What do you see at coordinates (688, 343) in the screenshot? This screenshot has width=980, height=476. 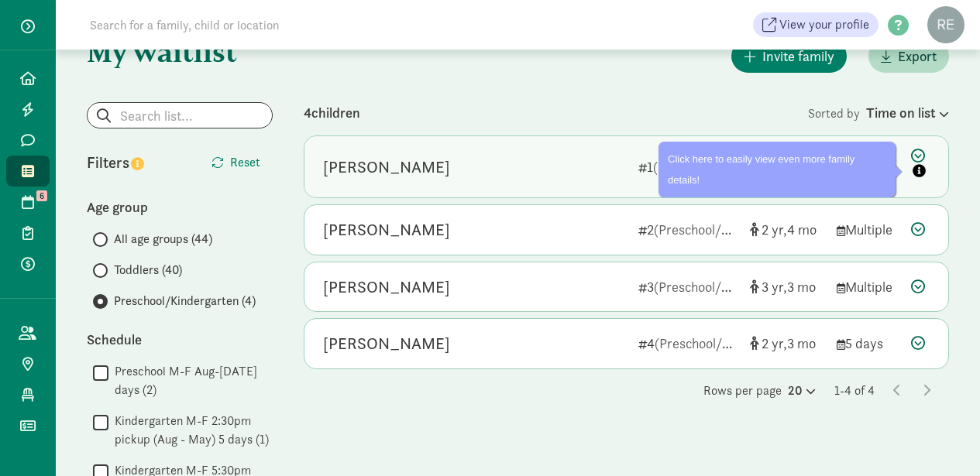 I see `div: 4` at bounding box center [688, 343].